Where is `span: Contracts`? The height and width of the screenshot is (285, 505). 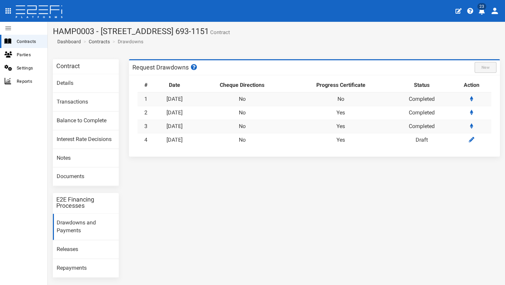
span: Contracts is located at coordinates (29, 41).